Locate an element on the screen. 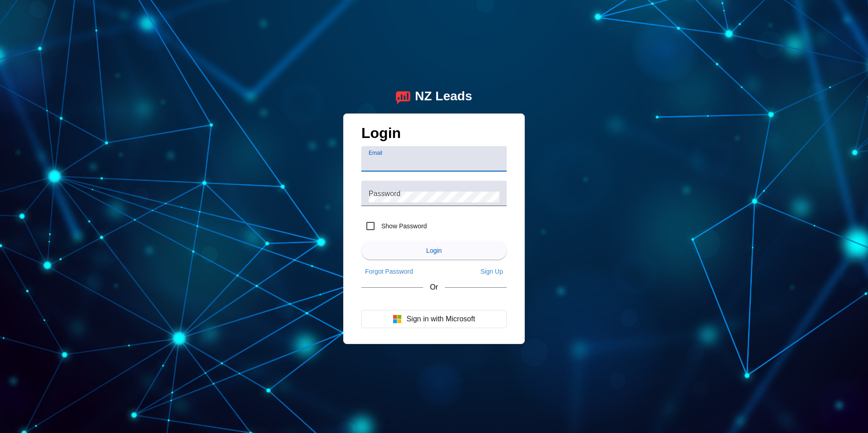 The image size is (868, 433). div: NZ Leads is located at coordinates (443, 97).